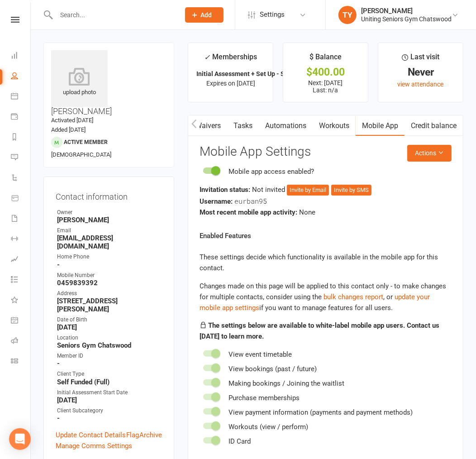  Describe the element at coordinates (307, 212) in the screenshot. I see `span: None` at that location.